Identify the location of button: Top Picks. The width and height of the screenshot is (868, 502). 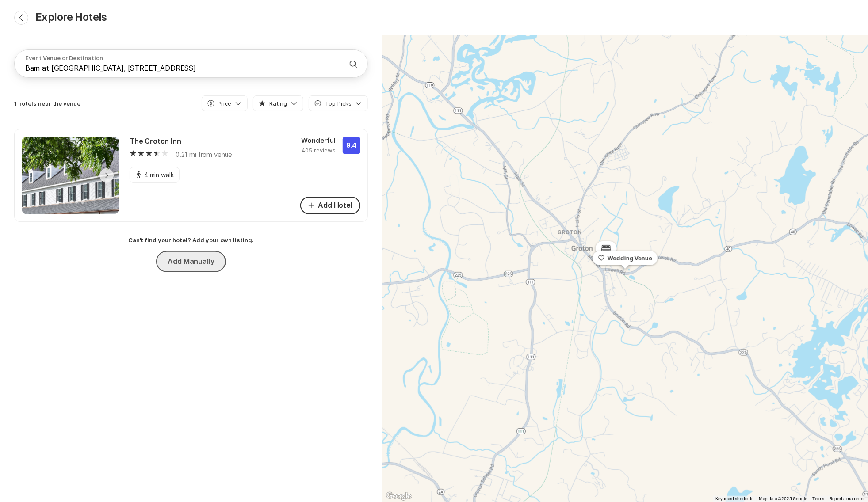
(339, 103).